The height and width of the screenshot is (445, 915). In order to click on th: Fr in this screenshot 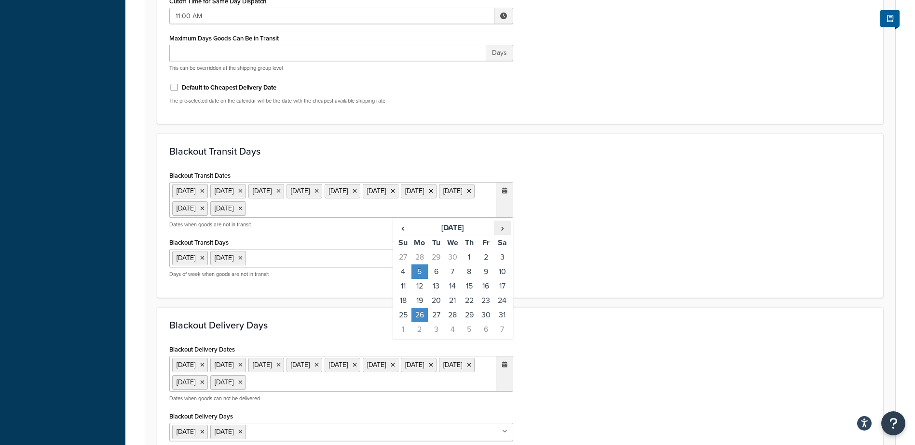, I will do `click(485, 243)`.